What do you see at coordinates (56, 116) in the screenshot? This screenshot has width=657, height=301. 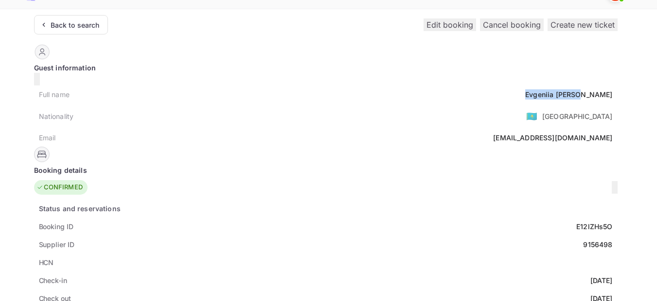 I see `div: Nationality` at bounding box center [56, 116].